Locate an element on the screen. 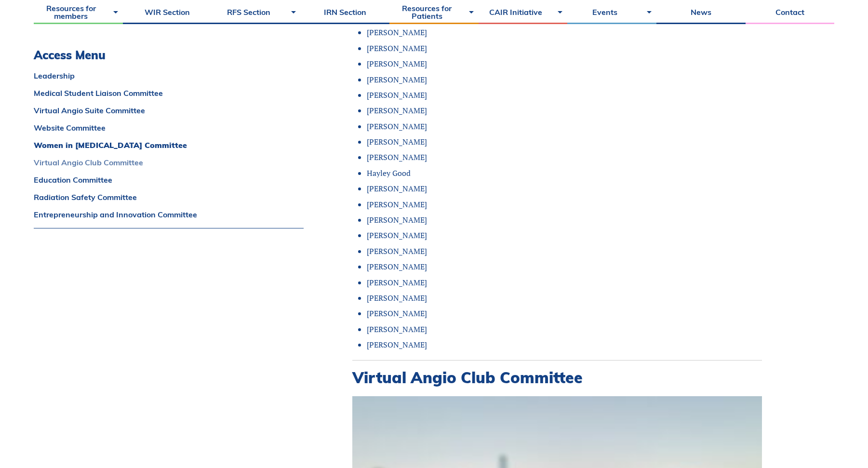 This screenshot has width=868, height=468. a: Virtual Angio Suite Committee is located at coordinates (169, 111).